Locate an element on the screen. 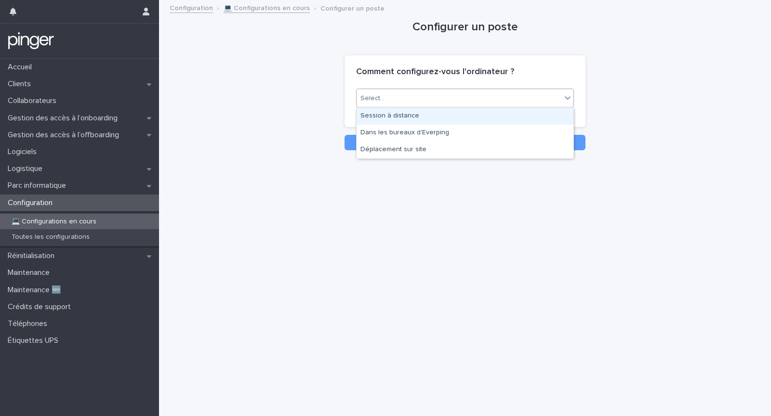 This screenshot has height=416, width=771. p: Configurer un poste is located at coordinates (352, 8).